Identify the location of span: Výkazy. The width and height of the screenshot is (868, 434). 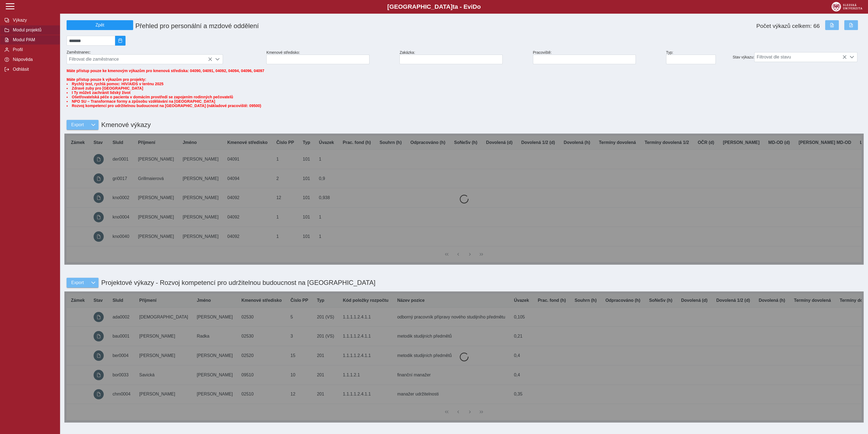
(33, 20).